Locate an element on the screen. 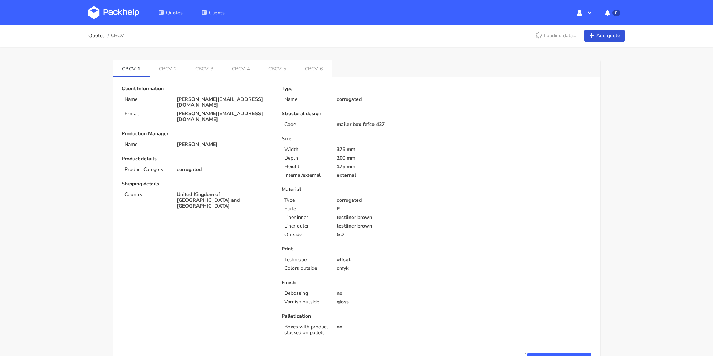 The width and height of the screenshot is (713, 356). p: Flute is located at coordinates (306, 209).